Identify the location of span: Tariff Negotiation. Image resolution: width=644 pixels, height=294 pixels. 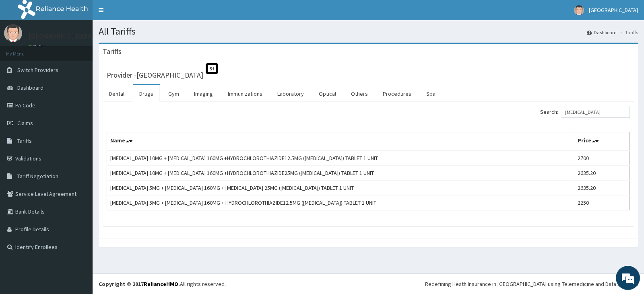
(38, 176).